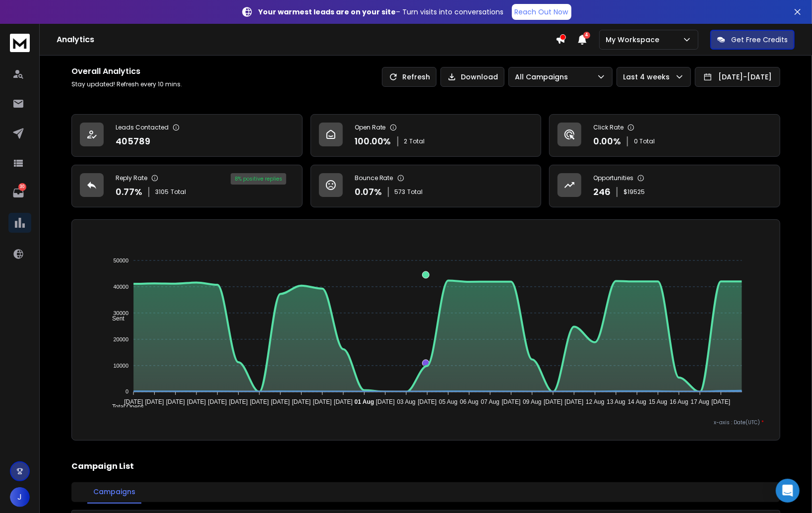 This screenshot has height=513, width=812. What do you see at coordinates (480, 77) in the screenshot?
I see `p: Download` at bounding box center [480, 77].